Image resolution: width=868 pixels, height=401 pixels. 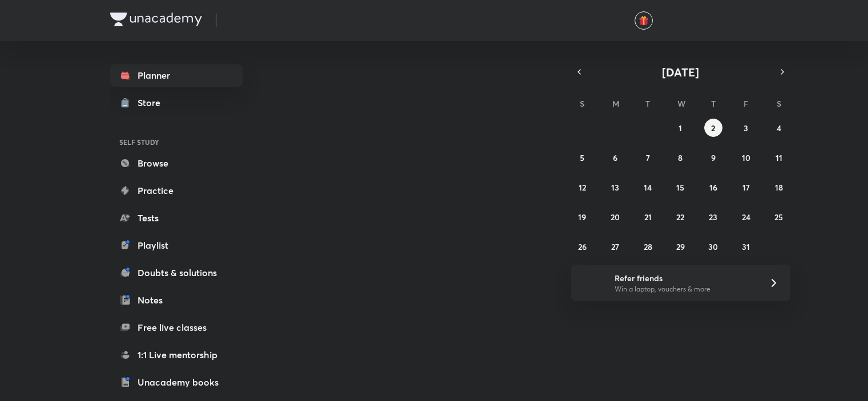 I want to click on abbr: October 1, 2025, so click(x=680, y=128).